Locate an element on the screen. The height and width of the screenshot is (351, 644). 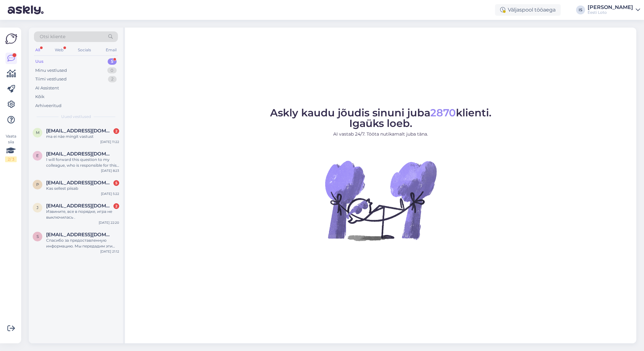
div: Vaata siia is located at coordinates (11, 148).